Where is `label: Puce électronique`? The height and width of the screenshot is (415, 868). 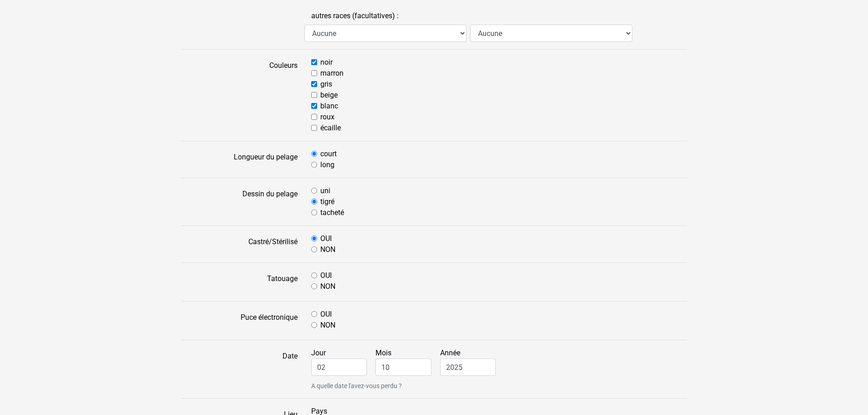
label: Puce électronique is located at coordinates (239, 320).